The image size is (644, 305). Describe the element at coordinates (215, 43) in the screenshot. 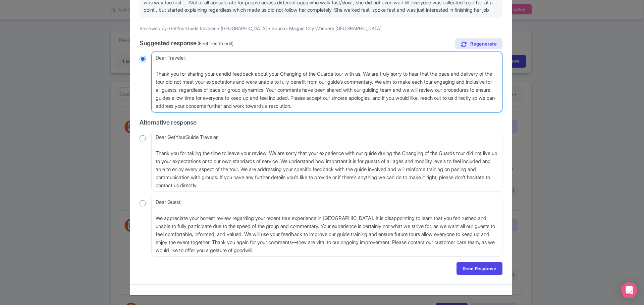

I see `span: (Feel free to edit)` at that location.